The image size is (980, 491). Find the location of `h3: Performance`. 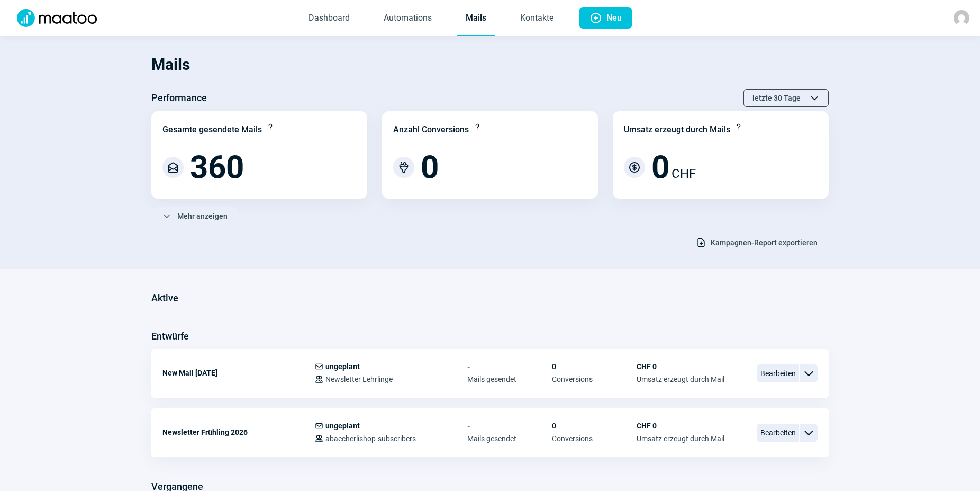

h3: Performance is located at coordinates (179, 98).